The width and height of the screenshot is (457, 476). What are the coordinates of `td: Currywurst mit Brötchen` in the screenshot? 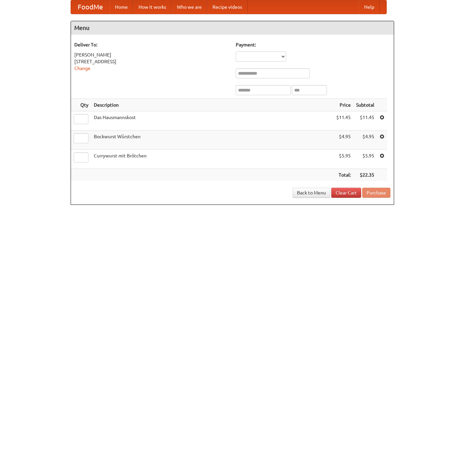 It's located at (212, 159).